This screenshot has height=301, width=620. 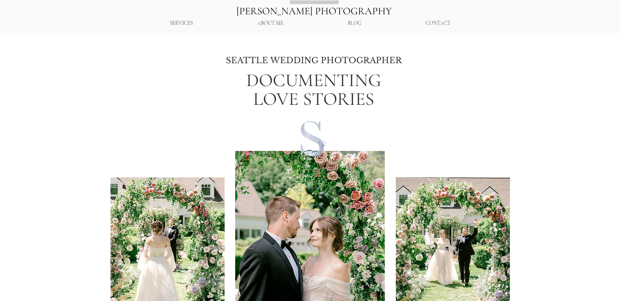 I want to click on p: CONTACT, so click(x=438, y=23).